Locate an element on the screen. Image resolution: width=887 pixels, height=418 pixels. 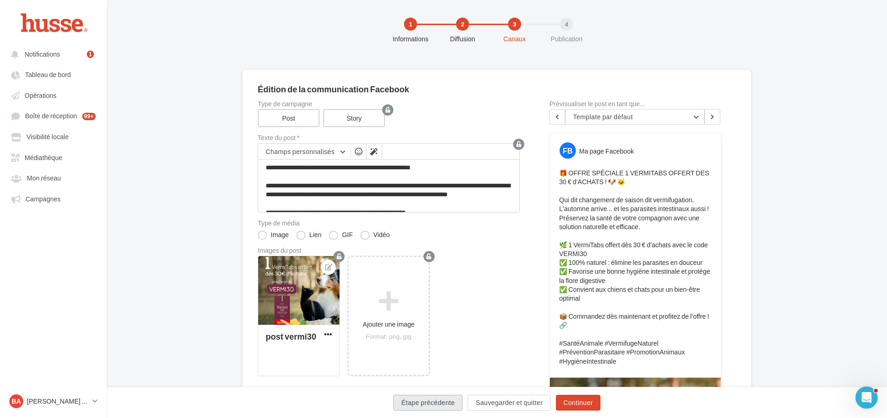
span: Ba is located at coordinates (16, 402).